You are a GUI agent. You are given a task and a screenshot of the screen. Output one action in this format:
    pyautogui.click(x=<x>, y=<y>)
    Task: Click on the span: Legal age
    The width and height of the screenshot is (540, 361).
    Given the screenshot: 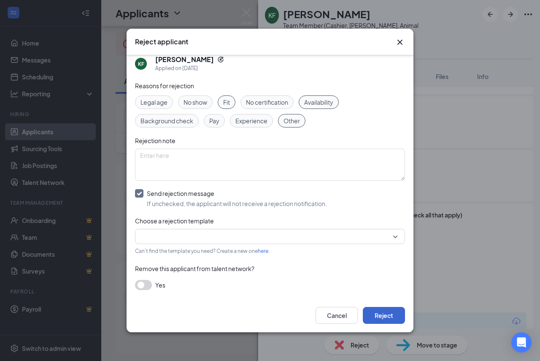 What is the action you would take?
    pyautogui.click(x=154, y=102)
    